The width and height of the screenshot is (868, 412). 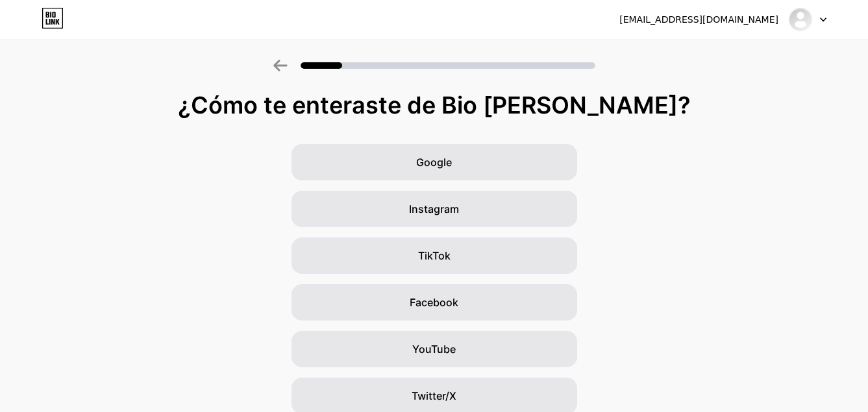 What do you see at coordinates (434, 349) in the screenshot?
I see `span: YouTube` at bounding box center [434, 349].